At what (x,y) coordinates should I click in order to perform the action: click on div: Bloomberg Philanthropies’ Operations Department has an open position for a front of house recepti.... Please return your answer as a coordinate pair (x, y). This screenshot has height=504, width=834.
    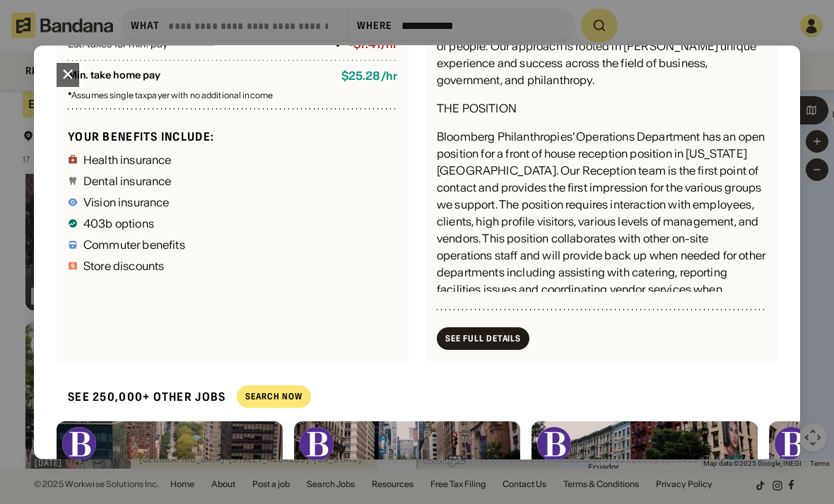
    Looking at the image, I should click on (602, 222).